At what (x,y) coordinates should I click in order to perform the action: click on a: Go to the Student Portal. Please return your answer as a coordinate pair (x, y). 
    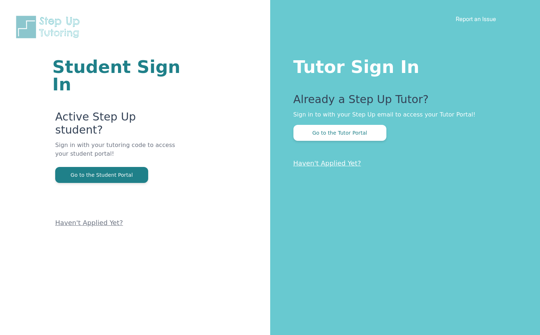
    Looking at the image, I should click on (102, 175).